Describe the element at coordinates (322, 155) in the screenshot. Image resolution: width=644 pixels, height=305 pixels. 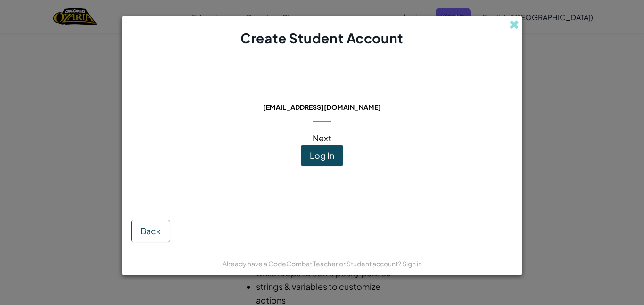
I see `span: Log In` at that location.